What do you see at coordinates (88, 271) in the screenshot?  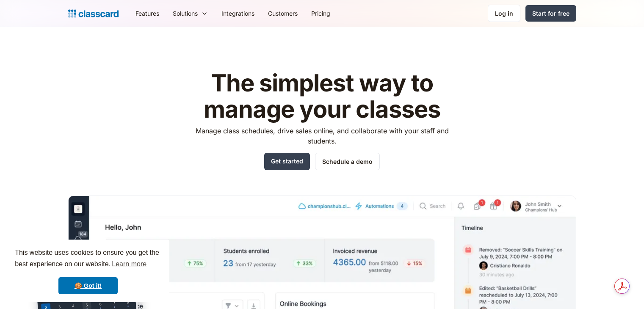 I see `div: cookieconsent` at bounding box center [88, 271].